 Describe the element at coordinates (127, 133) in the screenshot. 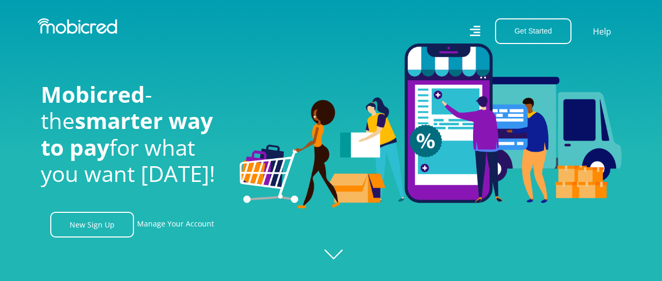

I see `span: smarter way to pay` at that location.